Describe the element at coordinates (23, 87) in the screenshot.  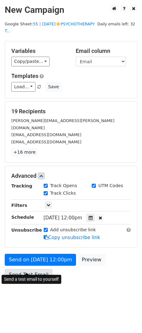
I see `a: Load...` at that location.